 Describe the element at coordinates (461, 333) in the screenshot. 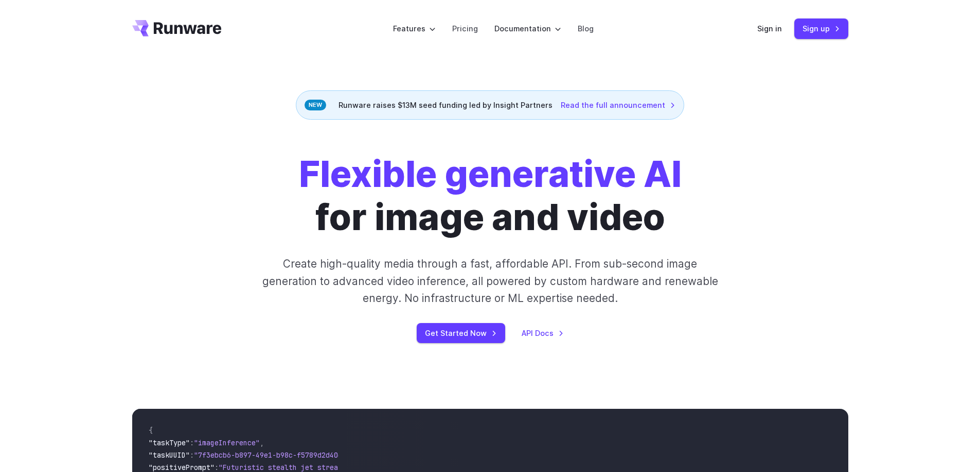

I see `a: Get Started Now` at that location.